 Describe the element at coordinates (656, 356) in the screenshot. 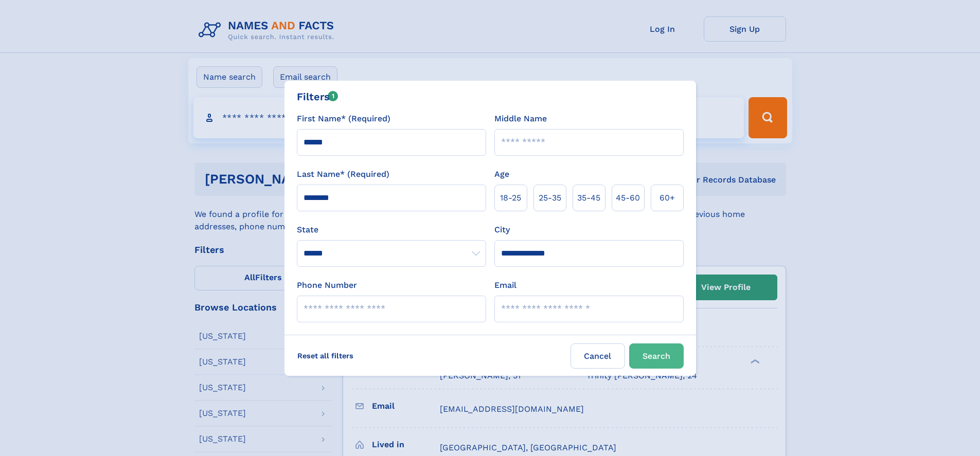

I see `button: Search` at that location.